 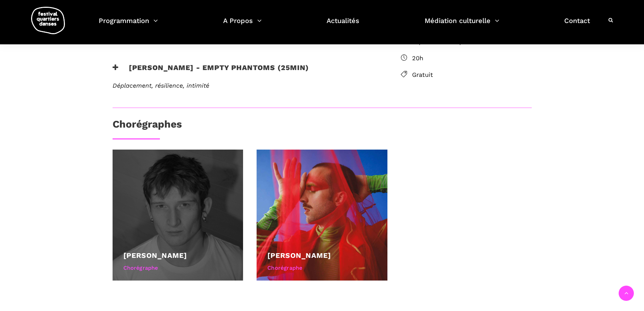 I want to click on a: Actualités, so click(x=343, y=24).